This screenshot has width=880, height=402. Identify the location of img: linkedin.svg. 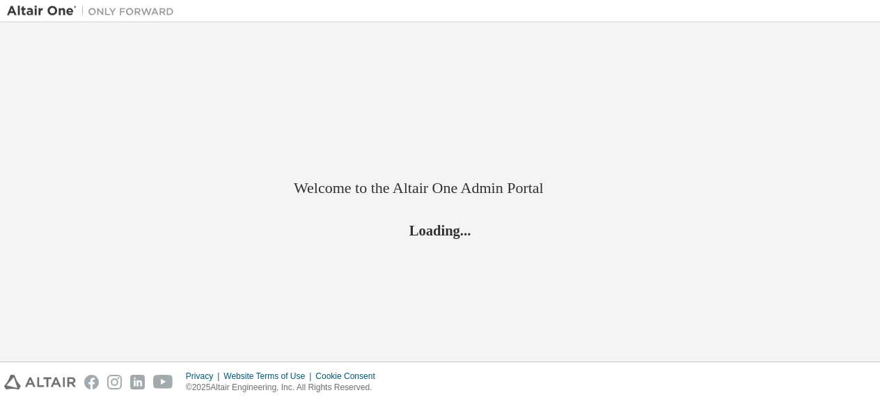
(137, 381).